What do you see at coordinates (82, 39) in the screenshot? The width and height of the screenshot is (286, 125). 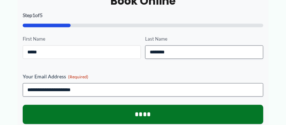 I see `label: First Name` at bounding box center [82, 39].